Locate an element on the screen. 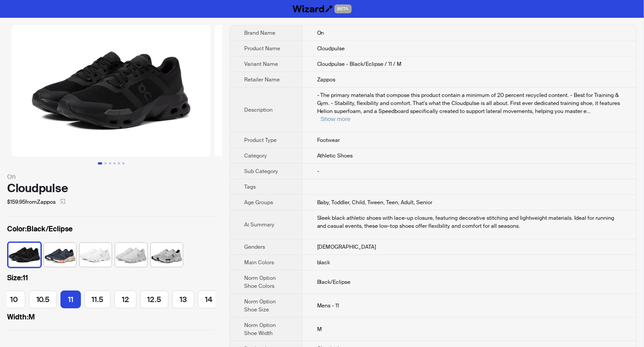 This screenshot has width=644, height=347. span: Retailer Name is located at coordinates (262, 80).